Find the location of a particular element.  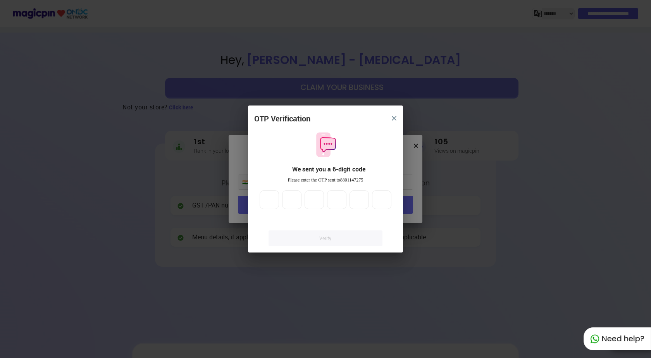

button: close is located at coordinates (394, 118).